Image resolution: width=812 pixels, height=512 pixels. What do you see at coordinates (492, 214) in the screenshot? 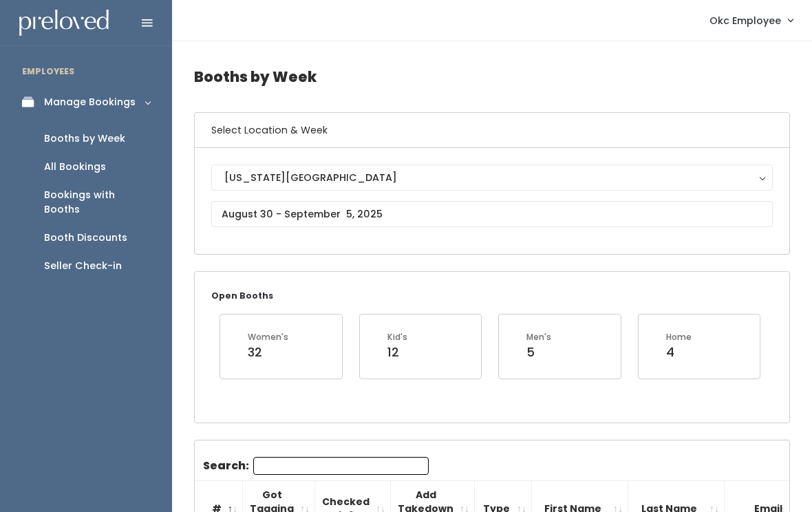
I see `input: August 30 - September 5, 2025` at bounding box center [492, 214].